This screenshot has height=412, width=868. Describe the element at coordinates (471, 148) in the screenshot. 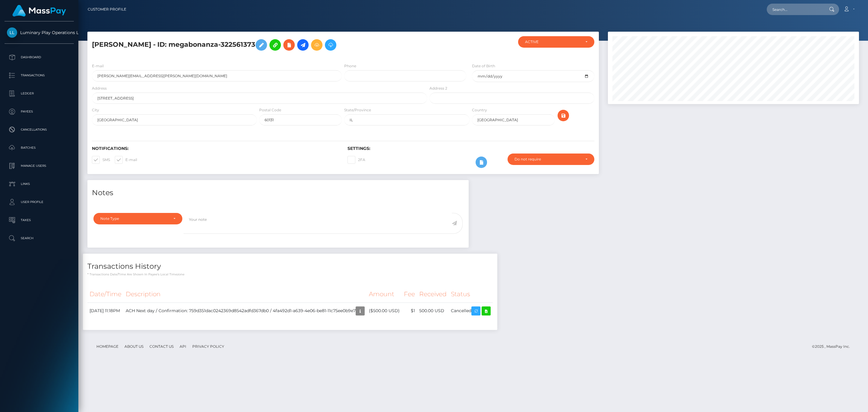

I see `h6: Settings:` at that location.